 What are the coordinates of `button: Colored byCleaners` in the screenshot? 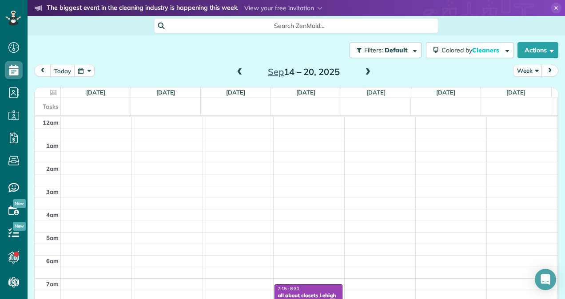 It's located at (470, 50).